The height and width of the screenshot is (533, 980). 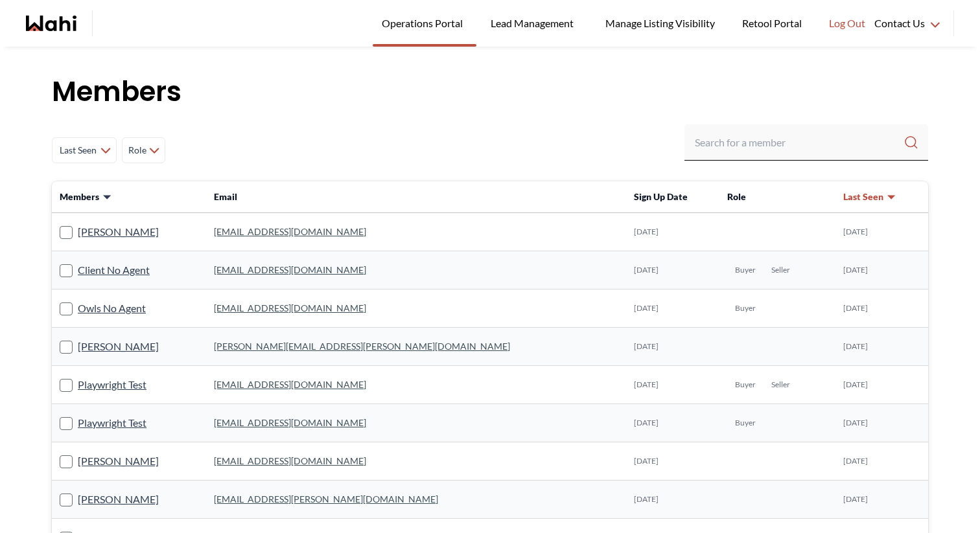 I want to click on span: Email, so click(x=226, y=196).